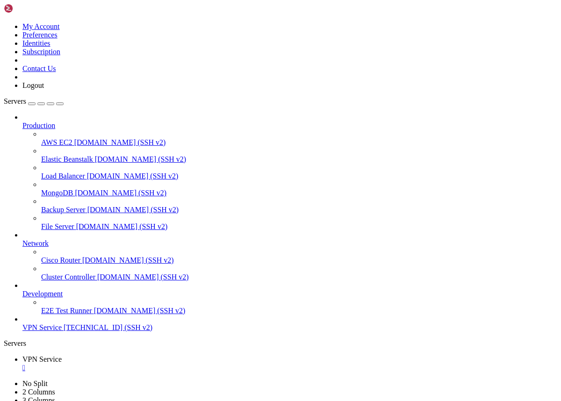  Describe the element at coordinates (66, 310) in the screenshot. I see `span: E2E Test Runner` at that location.